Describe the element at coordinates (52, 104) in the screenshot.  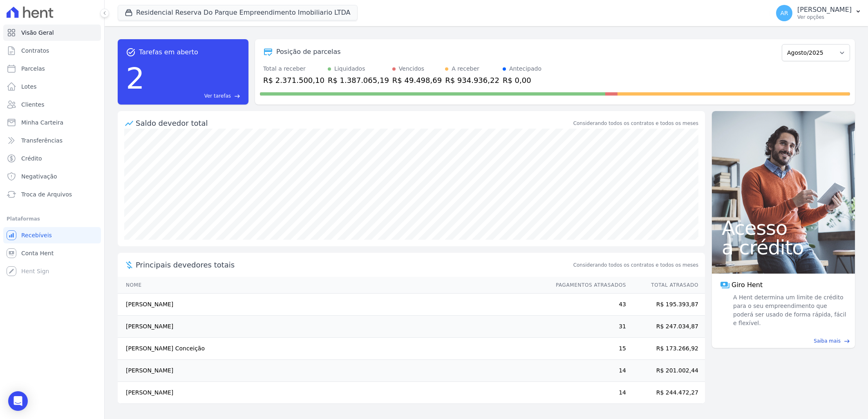
I see `a: Clientes` at that location.